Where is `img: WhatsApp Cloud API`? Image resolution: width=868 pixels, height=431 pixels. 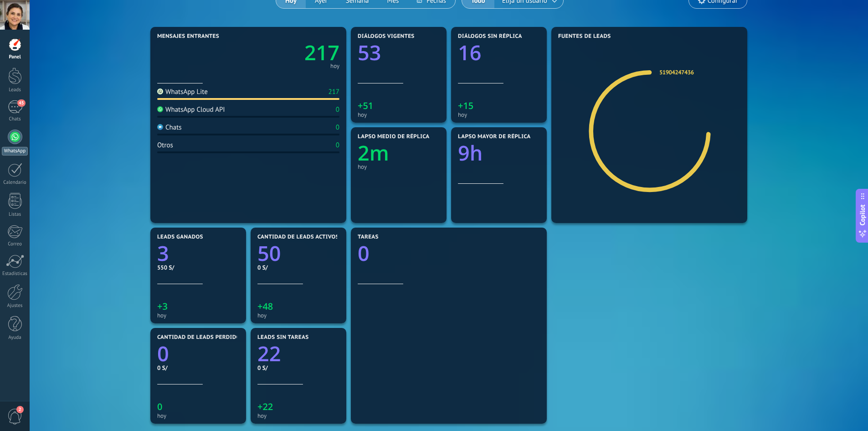
img: WhatsApp Cloud API is located at coordinates (160, 109).